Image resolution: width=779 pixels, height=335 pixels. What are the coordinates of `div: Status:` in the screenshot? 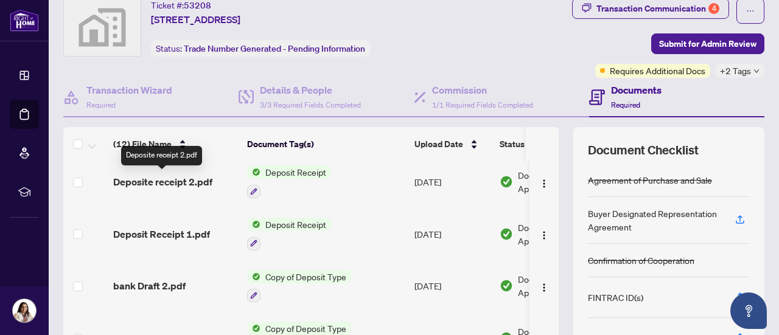 It's located at (261, 48).